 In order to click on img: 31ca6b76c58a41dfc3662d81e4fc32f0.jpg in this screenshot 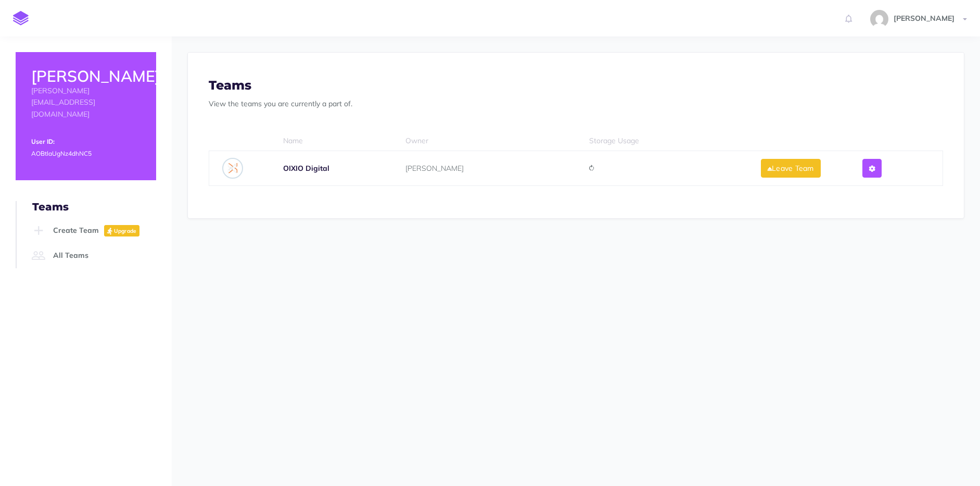, I will do `click(879, 19)`.